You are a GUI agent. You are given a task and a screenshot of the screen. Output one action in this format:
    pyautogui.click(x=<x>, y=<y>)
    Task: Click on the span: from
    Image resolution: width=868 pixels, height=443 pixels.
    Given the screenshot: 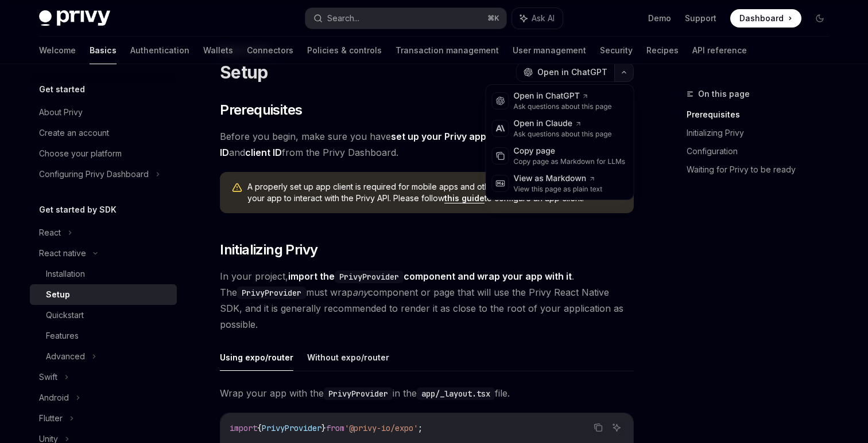 What is the action you would take?
    pyautogui.click(x=335, y=428)
    